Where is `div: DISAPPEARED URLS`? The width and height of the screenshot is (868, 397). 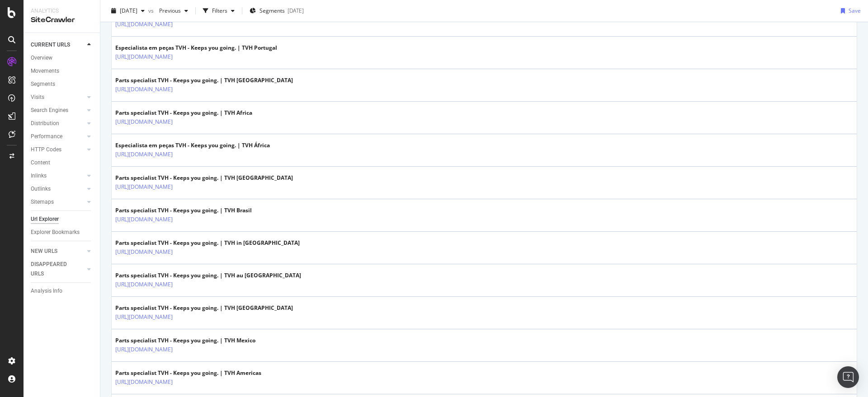
div: DISAPPEARED URLS is located at coordinates (53, 270).